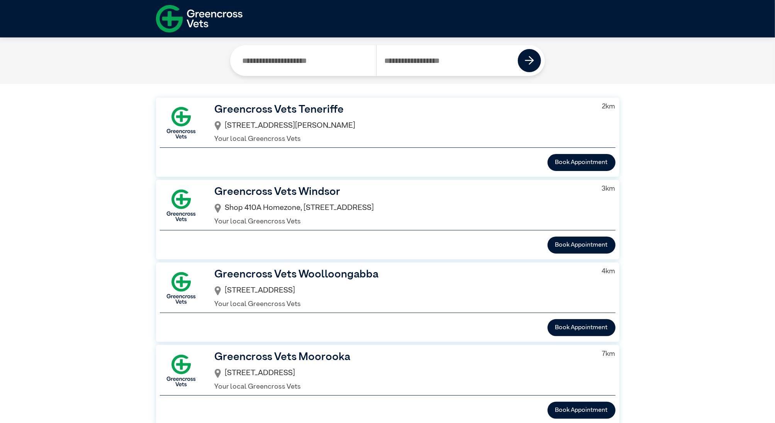 The width and height of the screenshot is (775, 423). Describe the element at coordinates (402, 192) in the screenshot. I see `h3: Greencross Vets Windsor` at that location.